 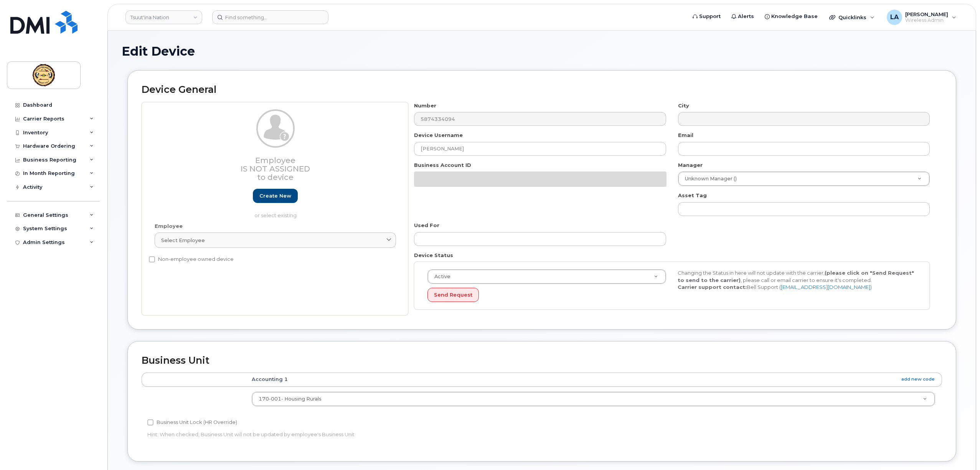 What do you see at coordinates (686, 135) in the screenshot?
I see `label: Email` at bounding box center [686, 135].